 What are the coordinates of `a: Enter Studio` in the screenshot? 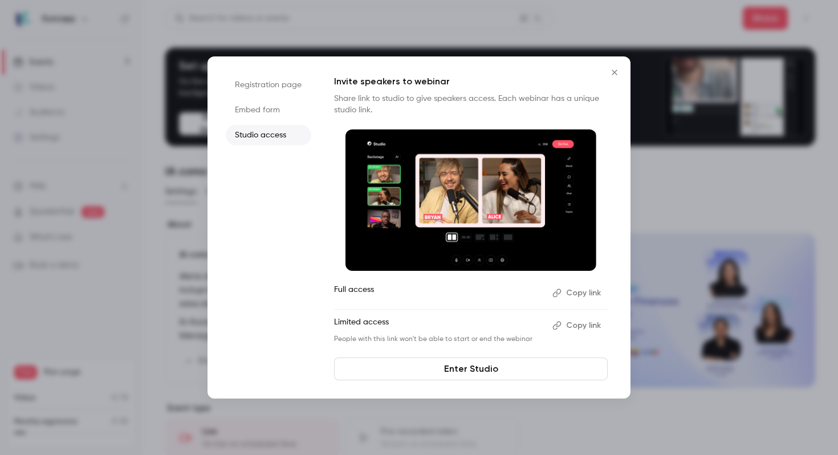 It's located at (471, 369).